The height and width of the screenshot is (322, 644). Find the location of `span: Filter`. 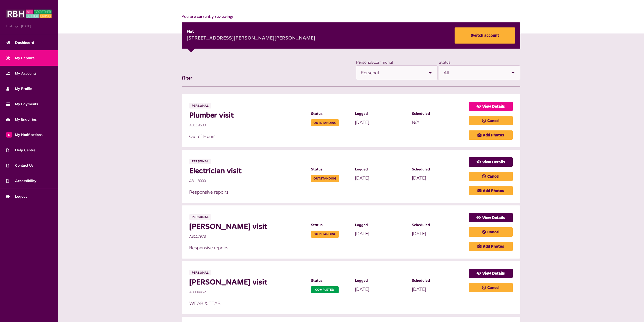

span: Filter is located at coordinates (187, 78).